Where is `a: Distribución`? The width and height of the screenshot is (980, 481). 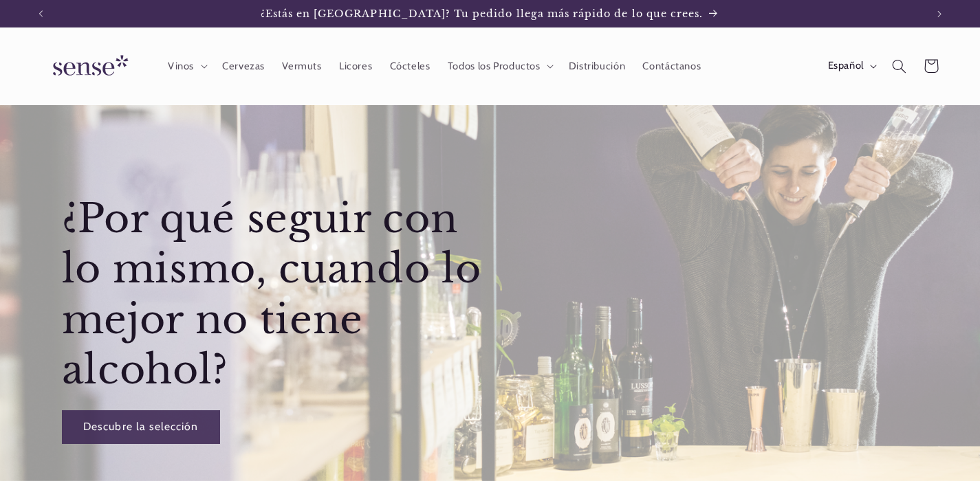 a: Distribución is located at coordinates (596, 66).